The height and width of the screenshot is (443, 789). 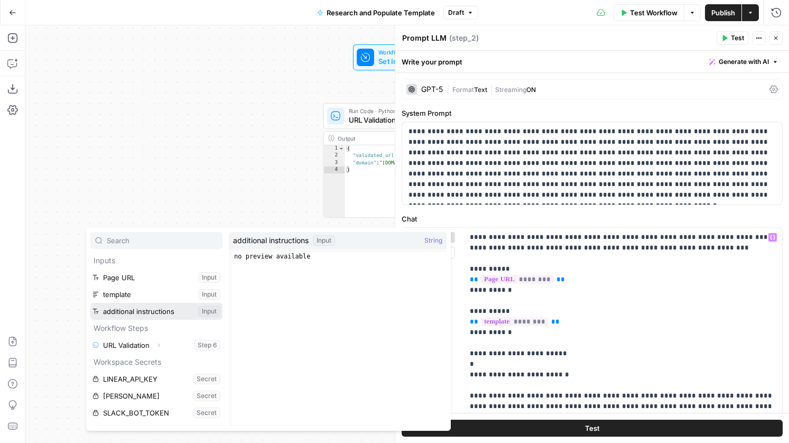 What do you see at coordinates (156, 413) in the screenshot?
I see `button: Select variable SLACK_BOT_TOKEN` at bounding box center [156, 413].